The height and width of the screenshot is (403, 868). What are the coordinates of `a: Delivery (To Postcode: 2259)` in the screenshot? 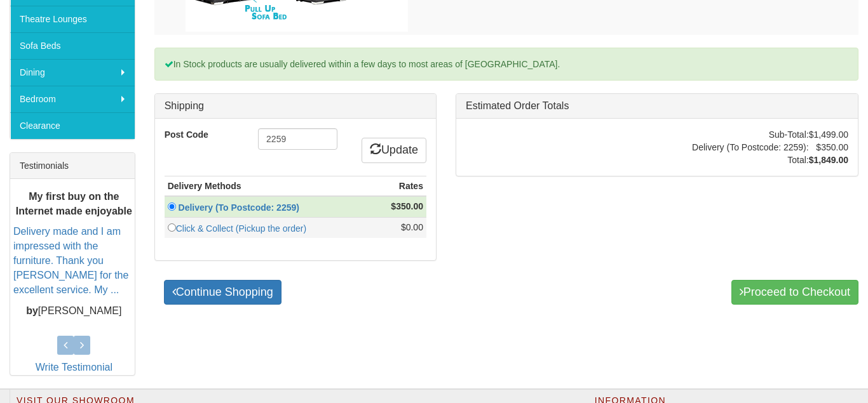 It's located at (241, 208).